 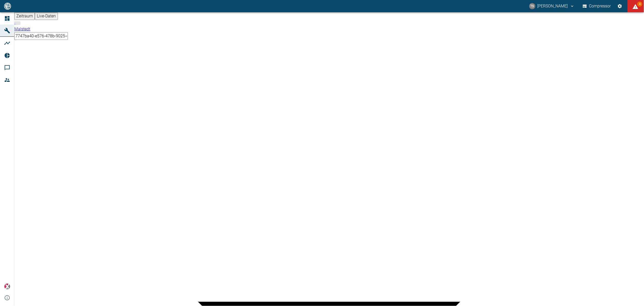 What do you see at coordinates (551, 6) in the screenshot?
I see `button: timo.streitbuerger@arcanum-energy.de` at bounding box center [551, 6].